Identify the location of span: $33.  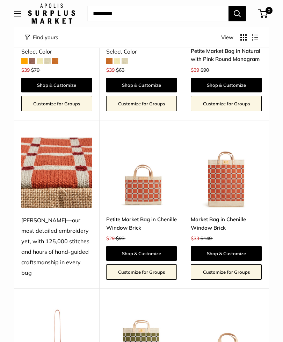
(195, 238).